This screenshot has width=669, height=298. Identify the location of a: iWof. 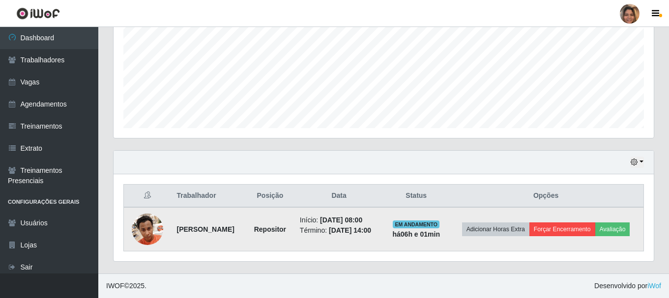
(654, 286).